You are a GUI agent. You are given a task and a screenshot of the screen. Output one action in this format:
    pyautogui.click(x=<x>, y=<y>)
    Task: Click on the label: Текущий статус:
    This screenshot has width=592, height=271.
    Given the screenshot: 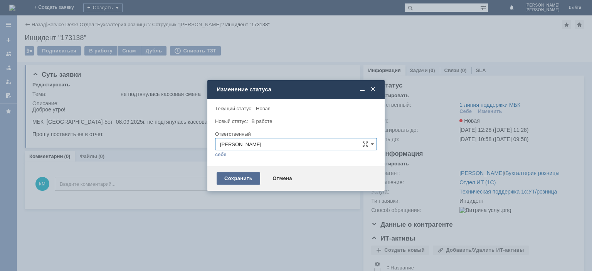 What is the action you would take?
    pyautogui.click(x=233, y=108)
    